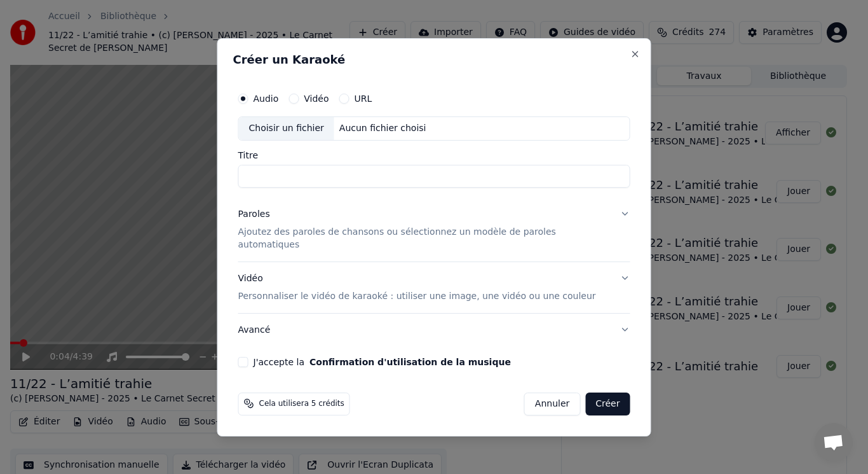  What do you see at coordinates (434, 330) in the screenshot?
I see `button: Avancé` at bounding box center [434, 330].